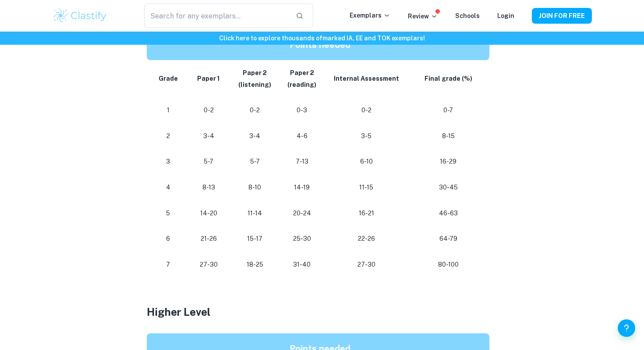 The height and width of the screenshot is (350, 644). What do you see at coordinates (302, 161) in the screenshot?
I see `p: 7-13` at bounding box center [302, 161].